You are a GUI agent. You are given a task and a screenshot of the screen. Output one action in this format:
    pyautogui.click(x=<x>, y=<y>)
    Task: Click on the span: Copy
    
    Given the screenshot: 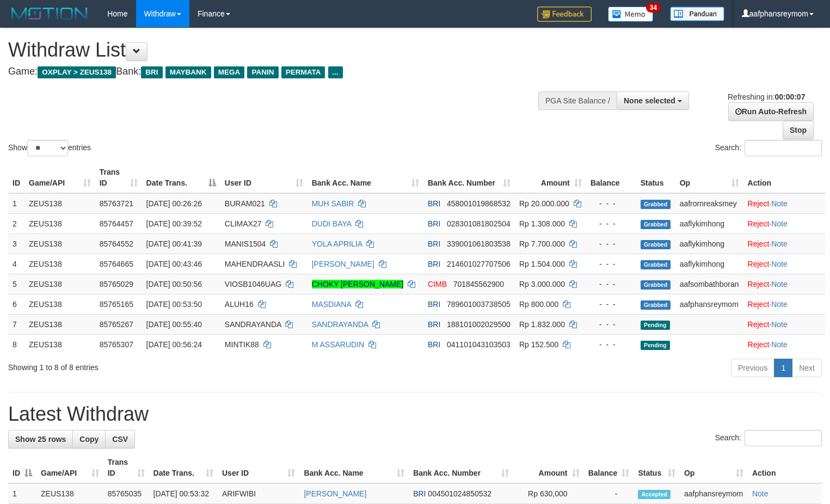 What is the action you would take?
    pyautogui.click(x=89, y=439)
    